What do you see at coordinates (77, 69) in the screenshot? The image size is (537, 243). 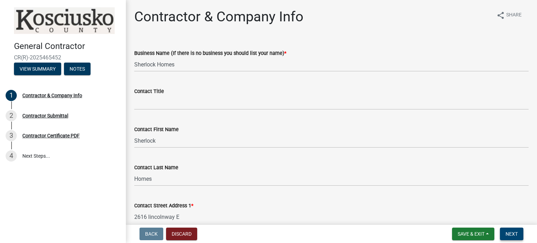 I see `wm-modal-confirm: Notes` at bounding box center [77, 69].